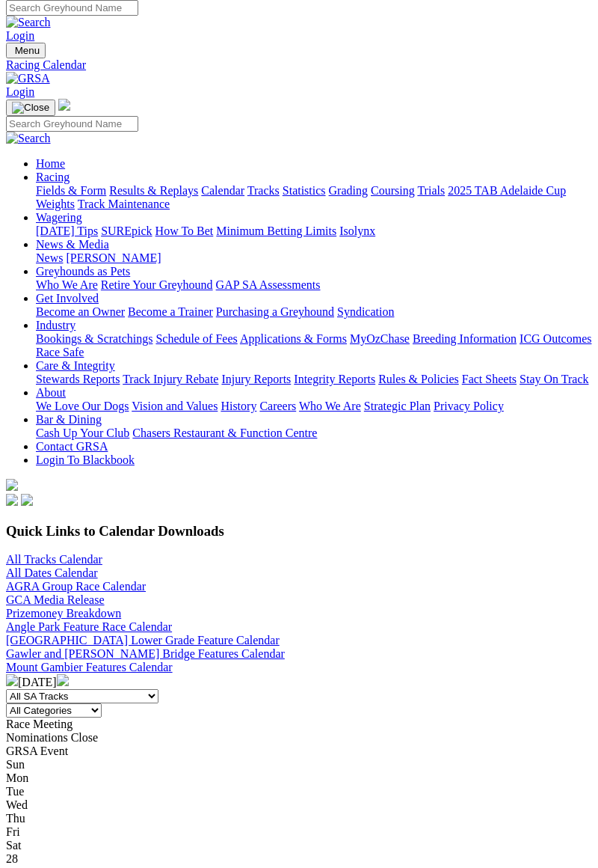 Image resolution: width=598 pixels, height=868 pixels. I want to click on a: Grading, so click(348, 190).